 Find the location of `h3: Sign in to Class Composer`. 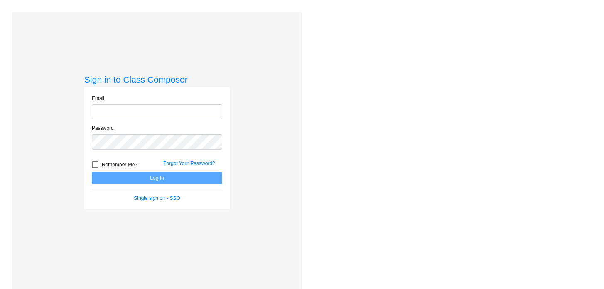

h3: Sign in to Class Composer is located at coordinates (157, 79).